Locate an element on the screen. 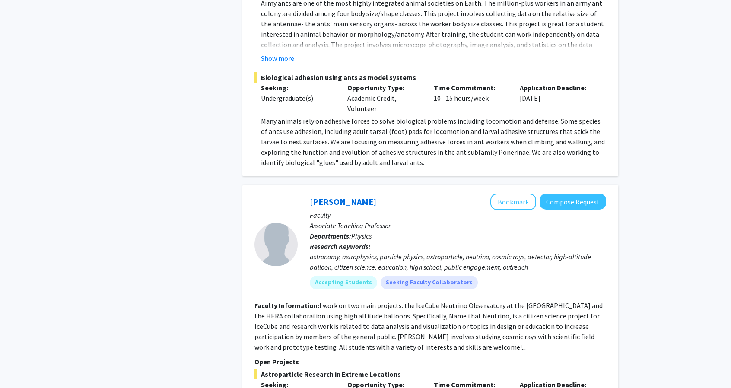 This screenshot has width=731, height=388. p: Seeking: is located at coordinates (297, 88).